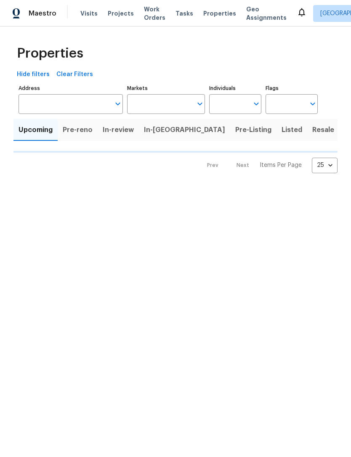  I want to click on span: Pre-reno, so click(77, 130).